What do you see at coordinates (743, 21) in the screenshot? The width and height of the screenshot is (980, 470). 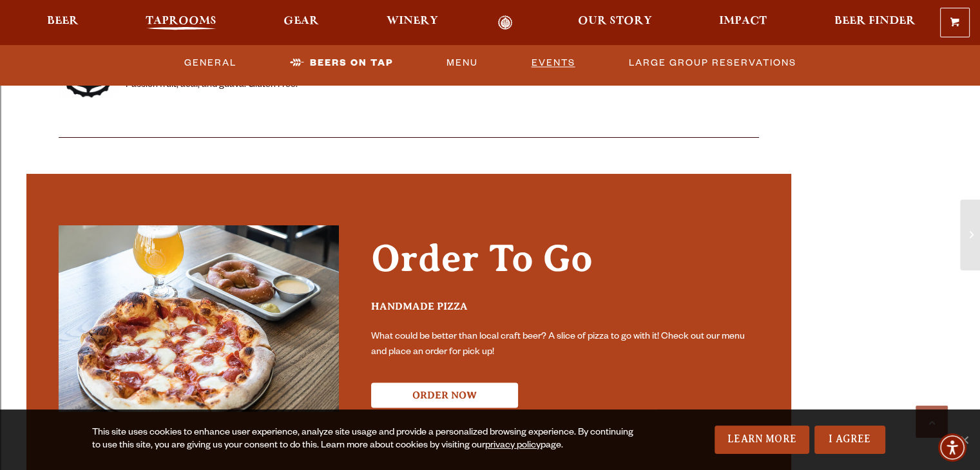 I see `span: Impact` at bounding box center [743, 21].